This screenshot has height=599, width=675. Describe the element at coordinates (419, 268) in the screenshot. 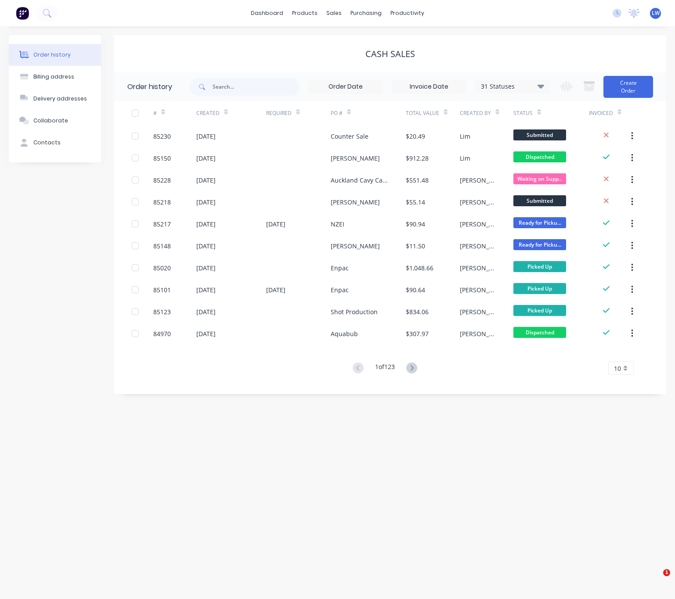

I see `div: $1,048.66` at that location.